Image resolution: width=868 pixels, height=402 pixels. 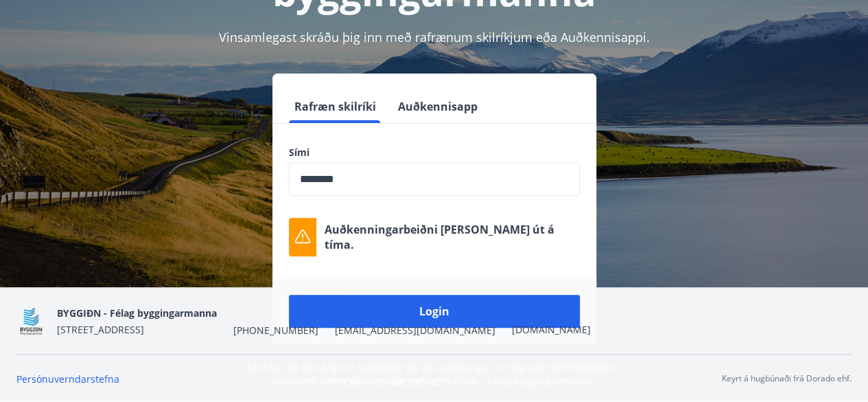 What do you see at coordinates (438, 106) in the screenshot?
I see `button: Auðkennisapp` at bounding box center [438, 106].